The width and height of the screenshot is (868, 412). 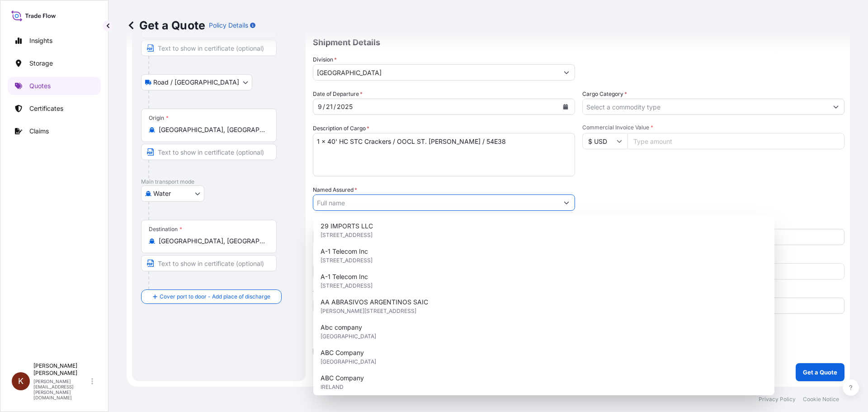 I want to click on input: Origin, so click(x=212, y=130).